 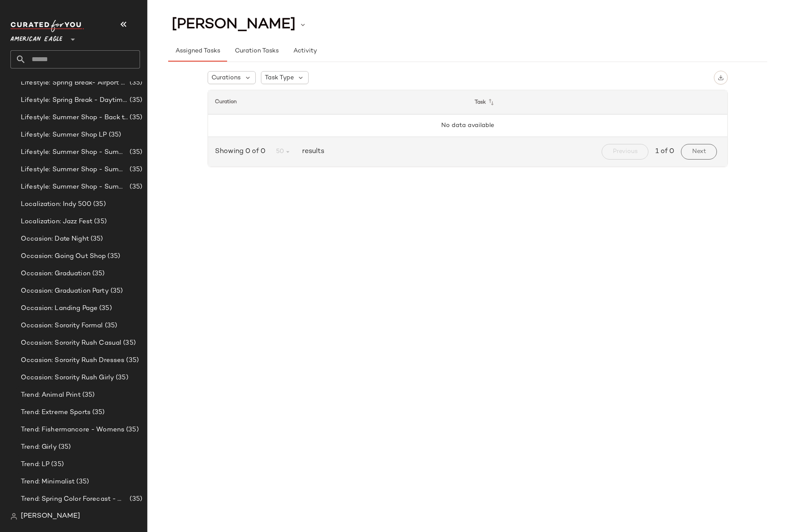 I want to click on span: Trend: Minimalist, so click(x=48, y=481).